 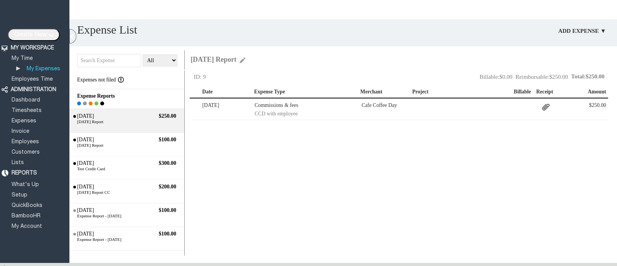 I want to click on a: Dashboard, so click(x=26, y=100).